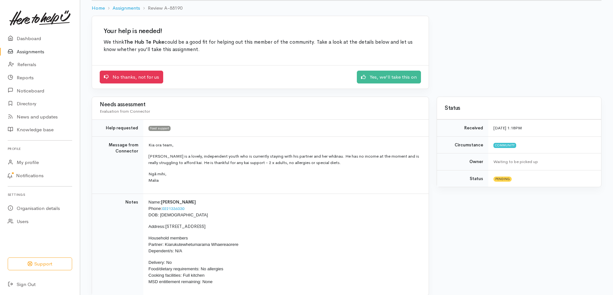  Describe the element at coordinates (463, 128) in the screenshot. I see `td: Received` at that location.